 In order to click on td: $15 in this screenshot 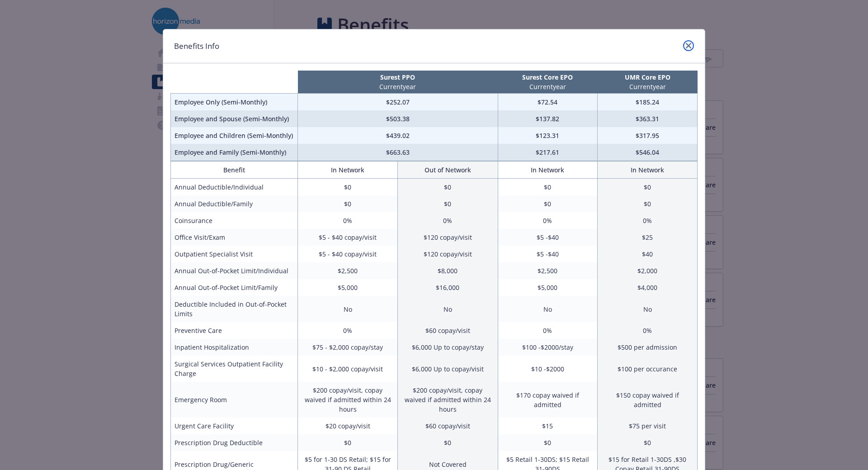, I will do `click(547, 426)`.